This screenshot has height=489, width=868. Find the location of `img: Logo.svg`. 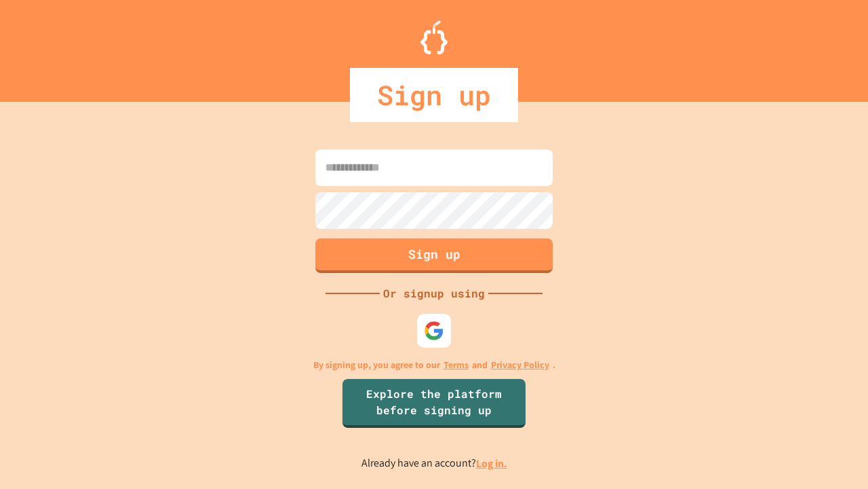

img: Logo.svg is located at coordinates (434, 37).